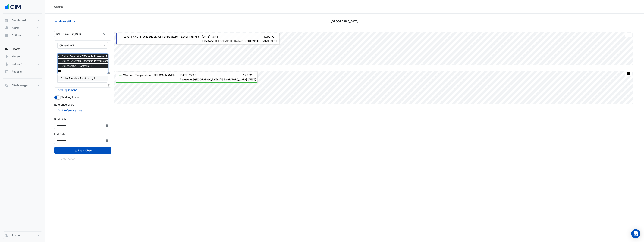 The width and height of the screenshot is (644, 242). I want to click on label: End Date, so click(60, 134).